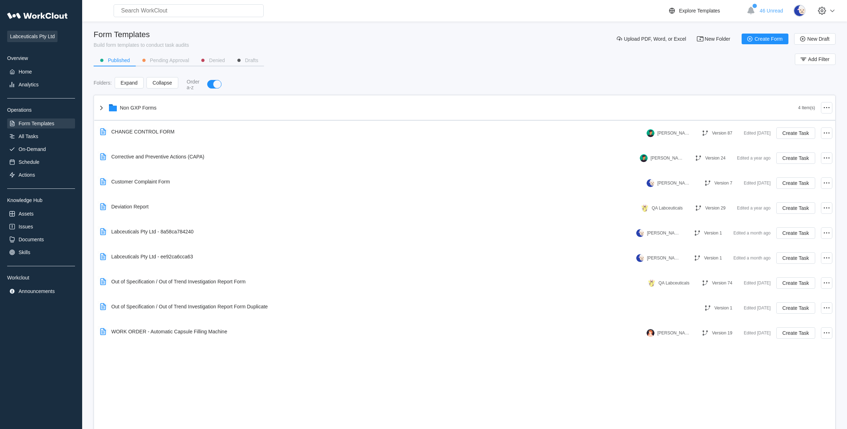 This screenshot has height=429, width=847. Describe the element at coordinates (41, 136) in the screenshot. I see `a: All Tasks` at that location.